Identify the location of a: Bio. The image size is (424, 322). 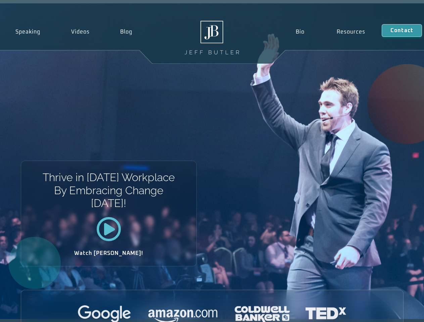
(300, 32).